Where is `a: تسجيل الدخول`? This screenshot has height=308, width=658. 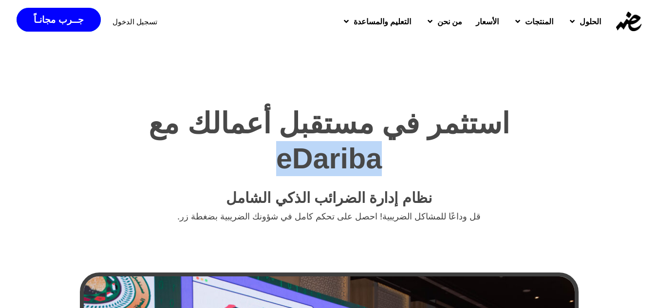
a: تسجيل الدخول is located at coordinates (135, 21).